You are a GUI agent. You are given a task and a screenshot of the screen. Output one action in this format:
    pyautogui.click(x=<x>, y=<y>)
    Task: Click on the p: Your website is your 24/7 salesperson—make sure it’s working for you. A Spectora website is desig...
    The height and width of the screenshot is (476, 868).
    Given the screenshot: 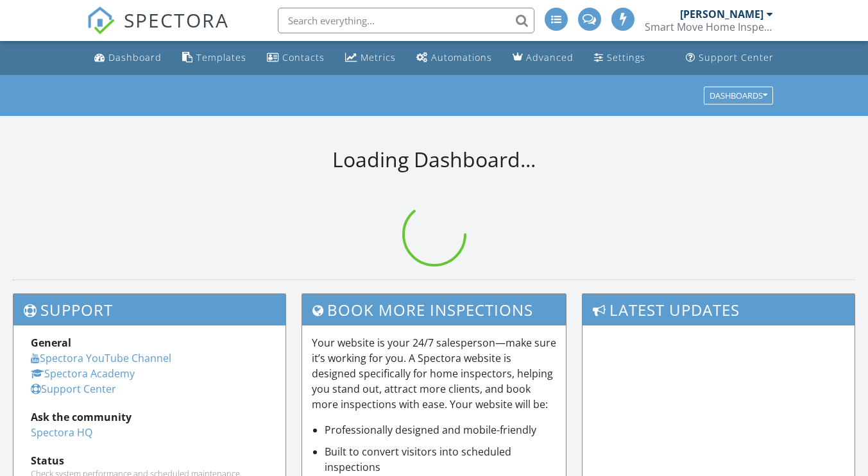 What is the action you would take?
    pyautogui.click(x=434, y=374)
    